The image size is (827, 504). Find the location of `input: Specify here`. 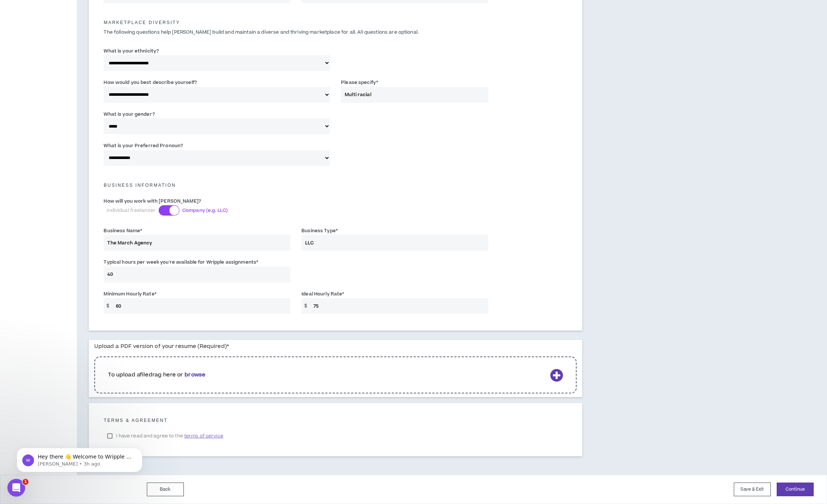

input: Specify here is located at coordinates (415, 95).